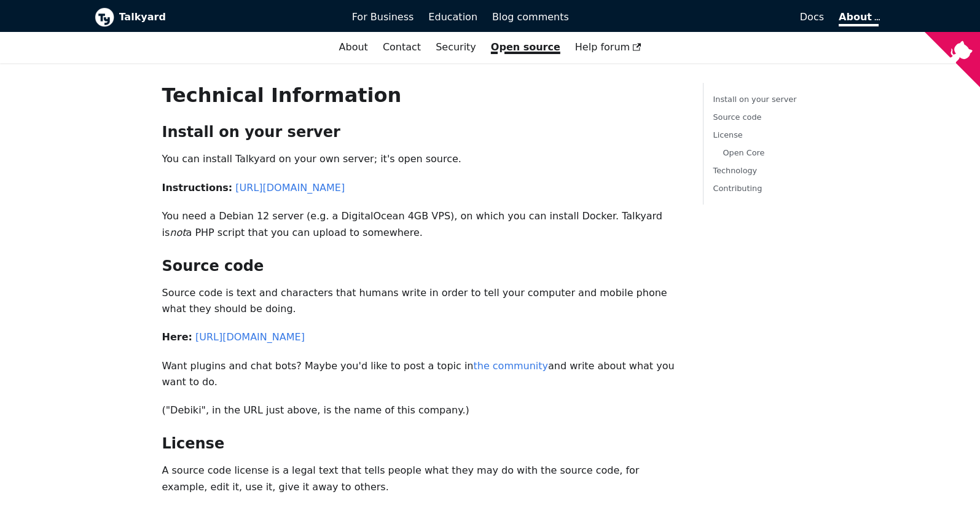 The height and width of the screenshot is (505, 980). I want to click on p: A source code license is a legal text that tells people what they may do with the source code, fo..., so click(423, 479).